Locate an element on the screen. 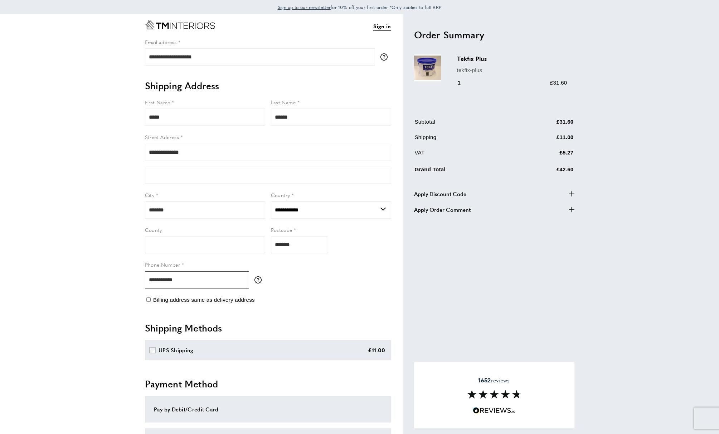 The image size is (719, 434). td: £5.27 is located at coordinates (545, 155).